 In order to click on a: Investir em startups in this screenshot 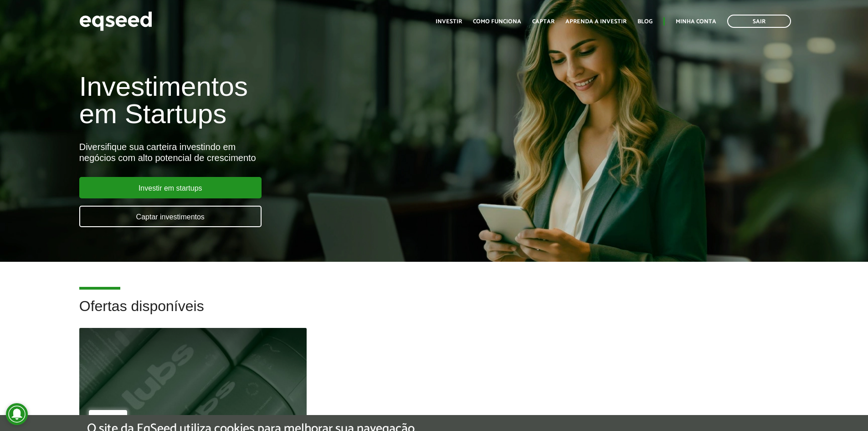, I will do `click(171, 188)`.